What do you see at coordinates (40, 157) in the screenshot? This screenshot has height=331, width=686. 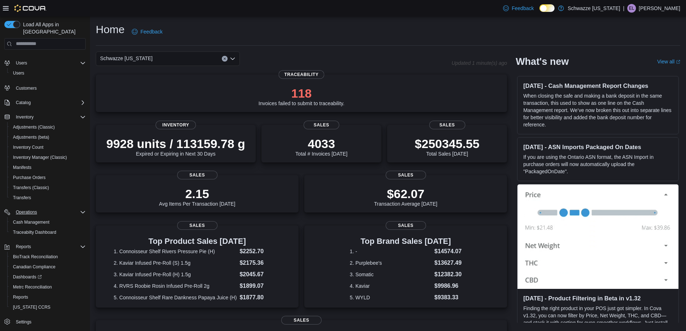 I see `span: Inventory Manager (Classic)` at bounding box center [40, 157].